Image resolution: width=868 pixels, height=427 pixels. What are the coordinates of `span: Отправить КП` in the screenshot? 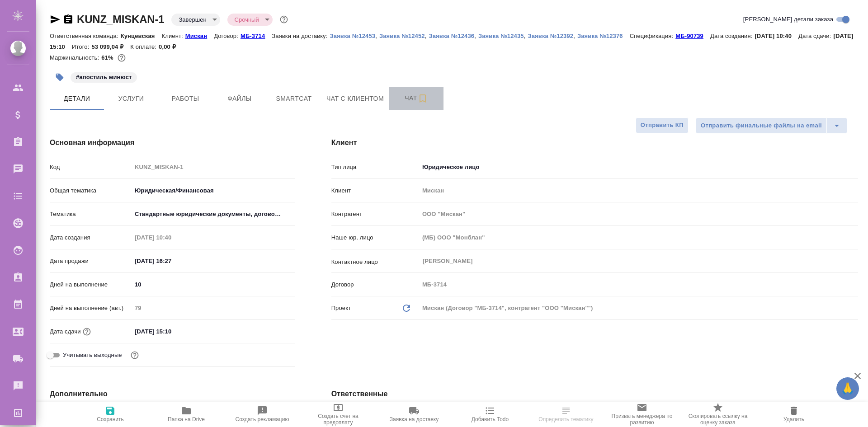 It's located at (661, 125).